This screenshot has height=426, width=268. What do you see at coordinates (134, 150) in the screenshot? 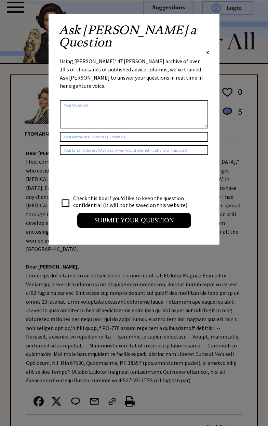
I see `input: Your Email Address (Optional if you would like notifications on this post)` at bounding box center [134, 150].